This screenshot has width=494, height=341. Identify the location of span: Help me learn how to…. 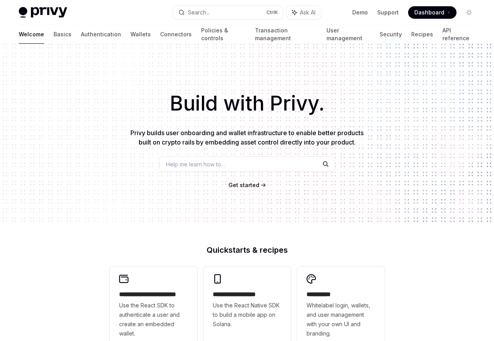
(196, 164).